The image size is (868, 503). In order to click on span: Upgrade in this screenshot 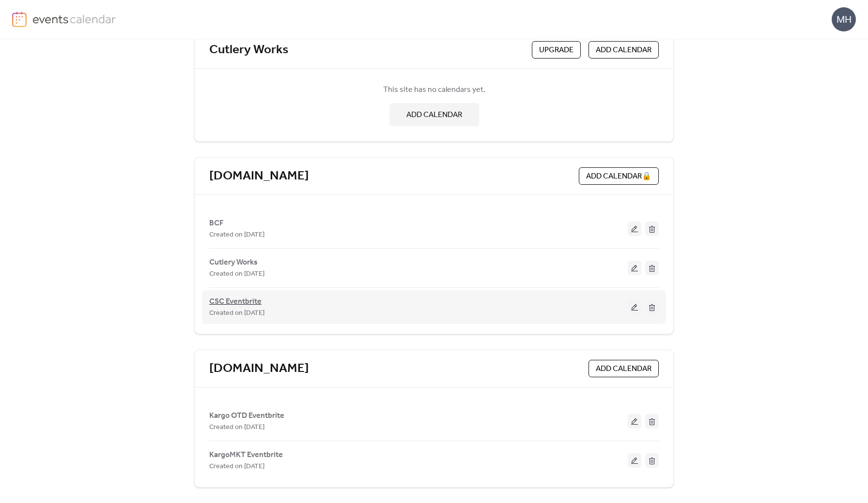, I will do `click(556, 50)`.